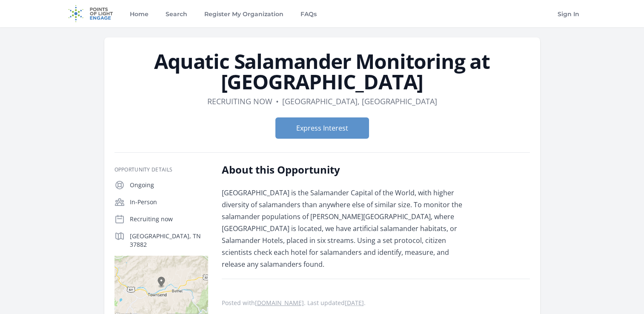 The height and width of the screenshot is (314, 644). I want to click on abbr: Mon, Jan 30, 2023 5:13 AM, so click(354, 303).